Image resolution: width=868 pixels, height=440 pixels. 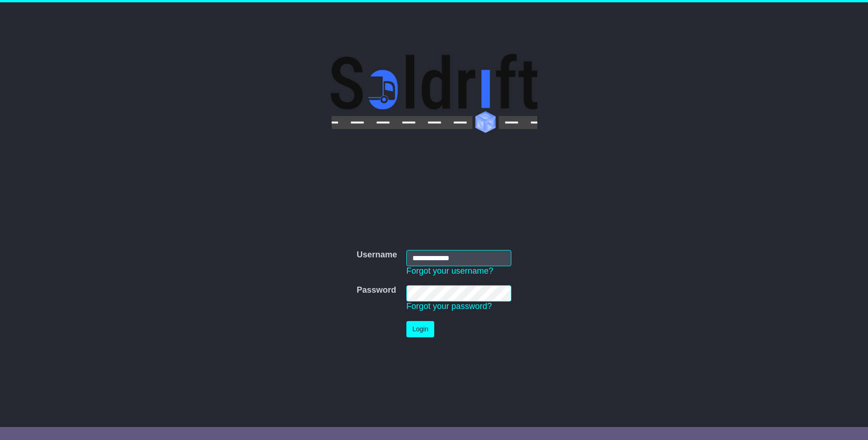 What do you see at coordinates (433, 94) in the screenshot?
I see `img: Soldrift Pty Ltd` at bounding box center [433, 94].